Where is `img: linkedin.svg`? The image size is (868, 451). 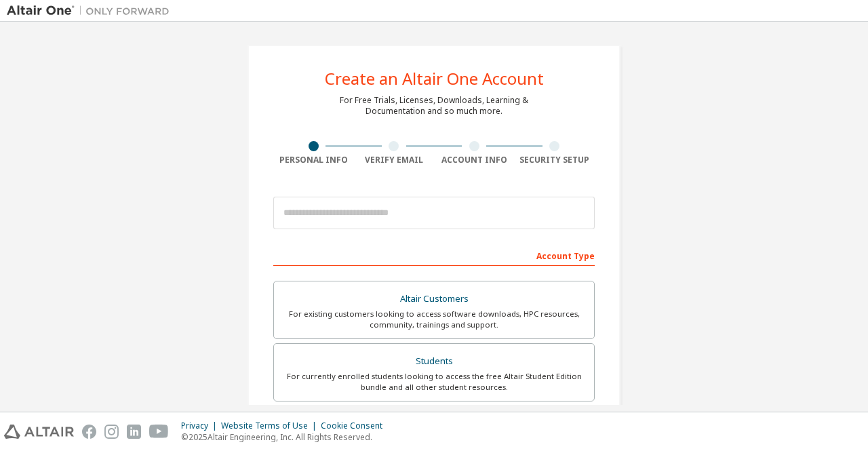 img: linkedin.svg is located at coordinates (134, 432).